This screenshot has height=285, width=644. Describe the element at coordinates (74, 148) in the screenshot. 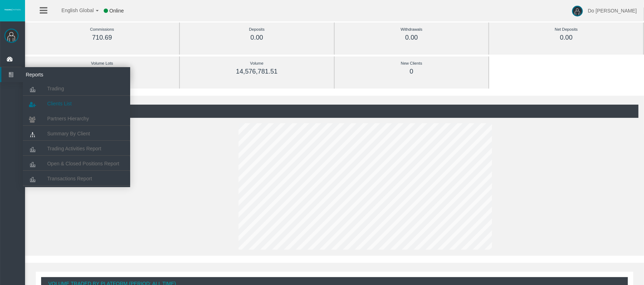

I see `span: Trading Activities Report` at that location.